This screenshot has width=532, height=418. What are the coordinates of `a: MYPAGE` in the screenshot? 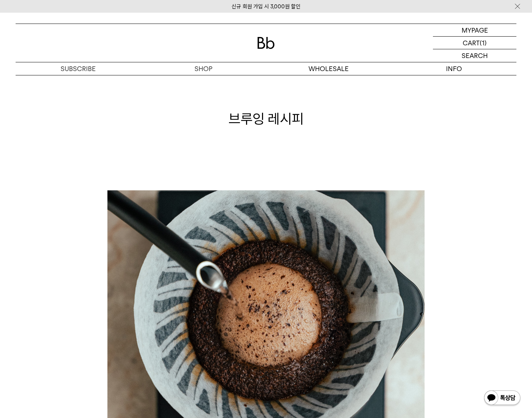 It's located at (475, 30).